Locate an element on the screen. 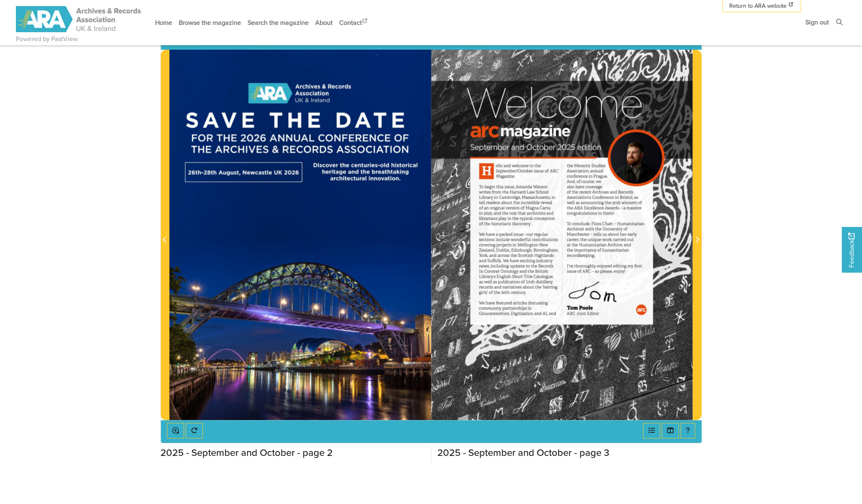  h2: 2025 - September and October - page 3 is located at coordinates (570, 452).